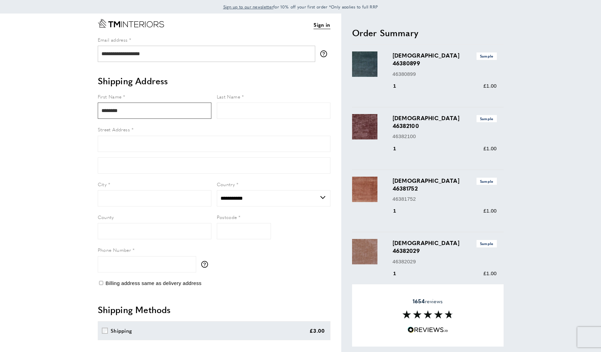  What do you see at coordinates (248, 7) in the screenshot?
I see `span: Sign up to our newsletter` at bounding box center [248, 7].